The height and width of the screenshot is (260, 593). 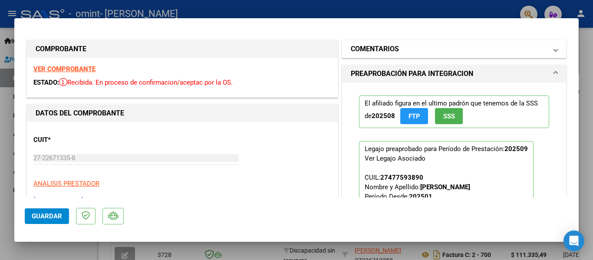 What do you see at coordinates (64, 69) in the screenshot?
I see `strong: VER COMPROBANTE` at bounding box center [64, 69].